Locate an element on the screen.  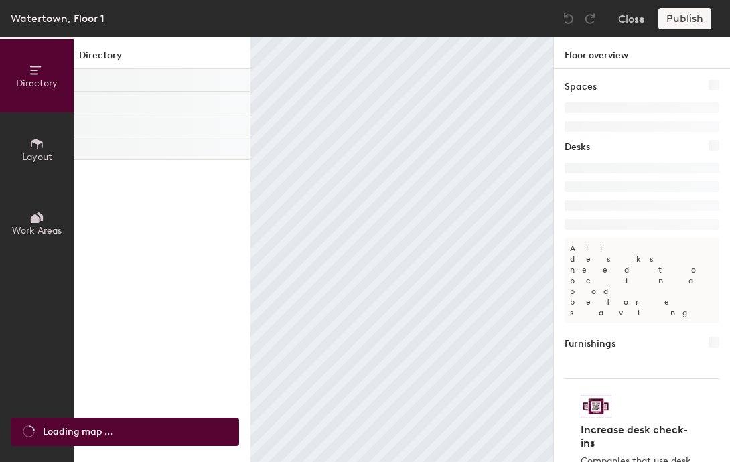
h1: Furnishings is located at coordinates (590, 344).